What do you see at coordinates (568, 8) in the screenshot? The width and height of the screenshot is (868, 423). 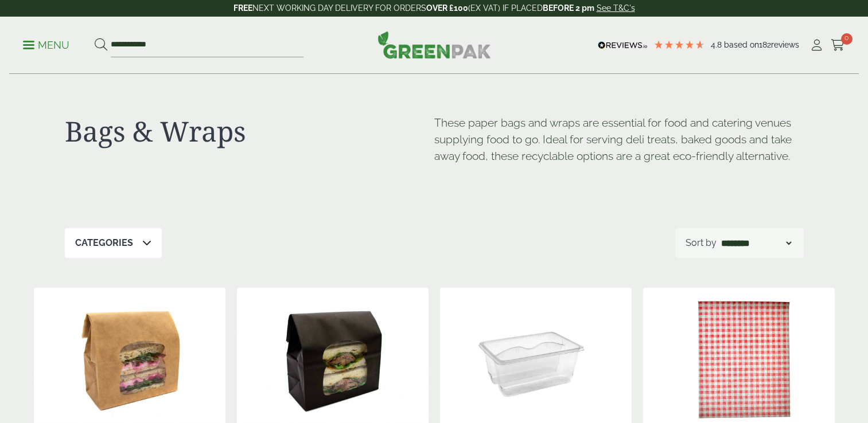 I see `strong: BEFORE 2 pm` at bounding box center [568, 8].